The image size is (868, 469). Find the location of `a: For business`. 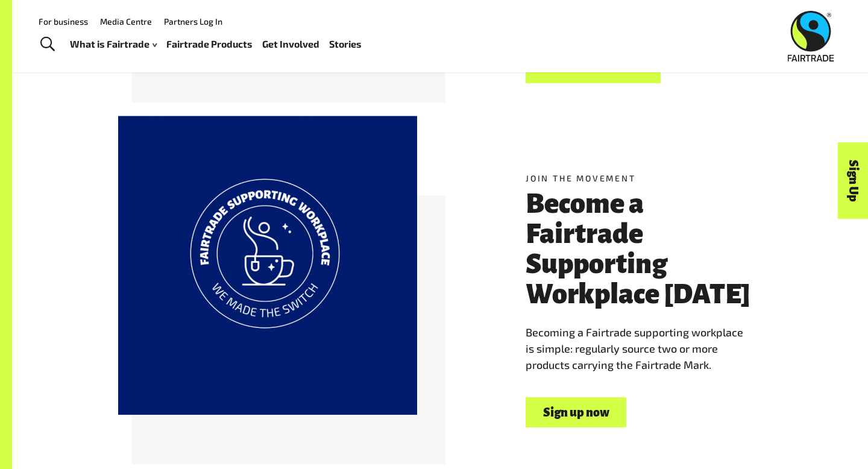

a: For business is located at coordinates (63, 21).